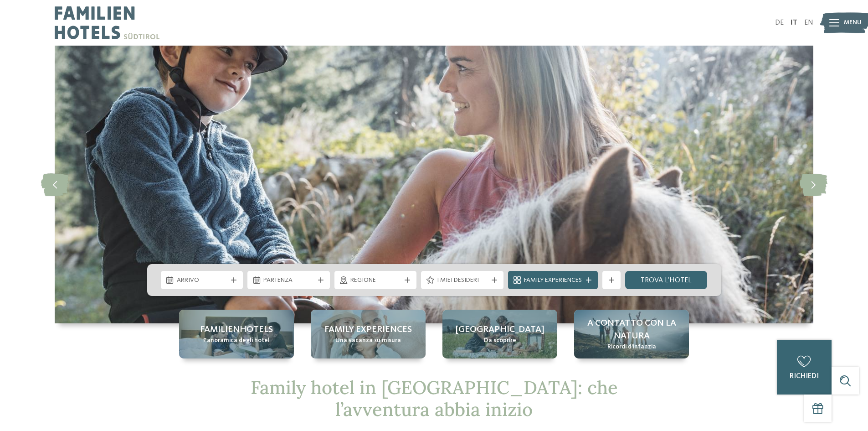 Image resolution: width=868 pixels, height=431 pixels. What do you see at coordinates (434, 184) in the screenshot?
I see `img: Family hotel in Trentino Alto Adige: la vacanza ideale per grandi e piccini` at bounding box center [434, 184].